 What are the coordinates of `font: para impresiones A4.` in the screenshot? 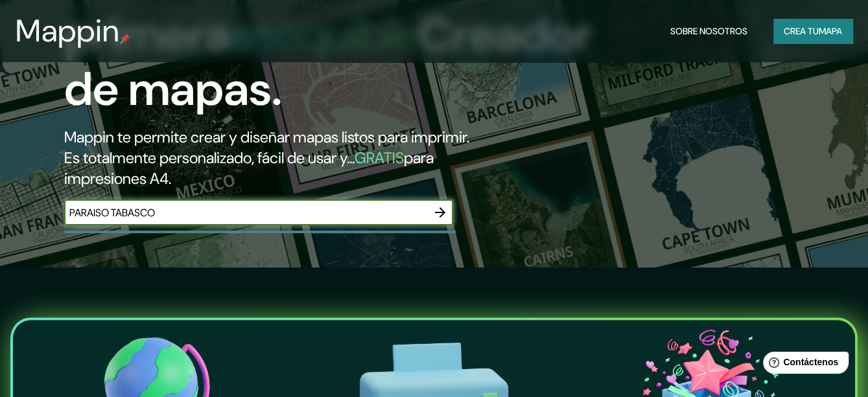 It's located at (249, 168).